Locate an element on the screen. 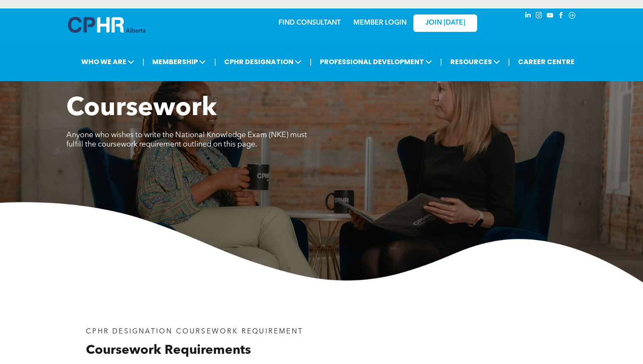  a: facebook is located at coordinates (561, 16).